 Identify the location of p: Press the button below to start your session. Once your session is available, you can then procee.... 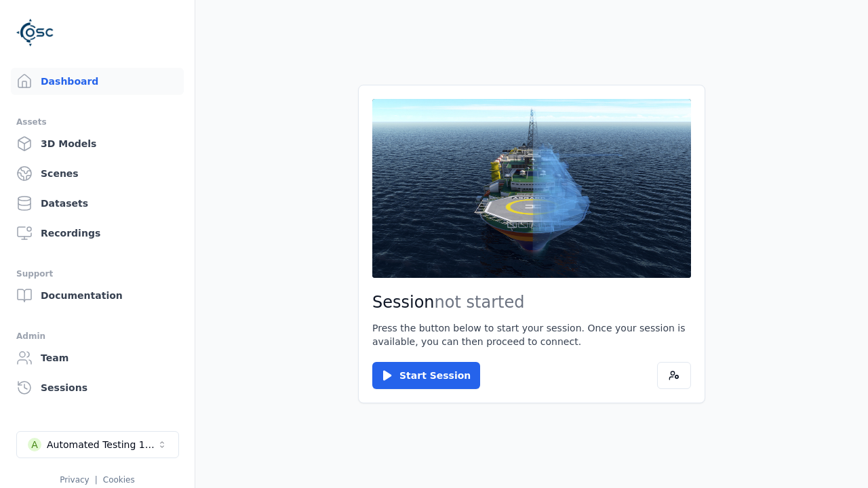
(531, 335).